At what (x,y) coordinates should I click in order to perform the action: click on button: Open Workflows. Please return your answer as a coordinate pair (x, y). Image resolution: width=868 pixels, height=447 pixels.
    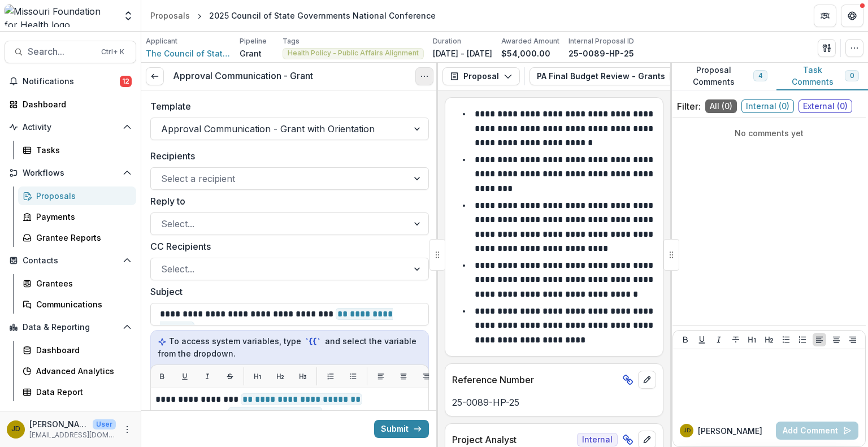
    Looking at the image, I should click on (70, 173).